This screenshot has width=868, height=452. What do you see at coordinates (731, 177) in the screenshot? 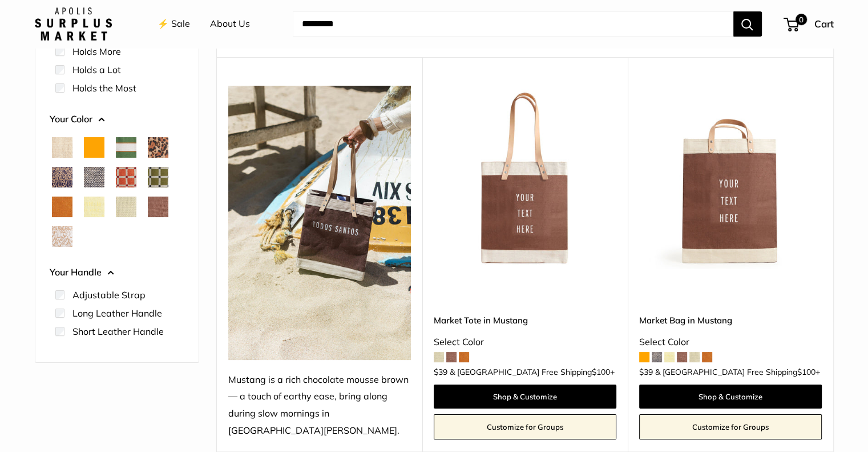
I see `img: Market Bag in Mustang` at bounding box center [731, 177].